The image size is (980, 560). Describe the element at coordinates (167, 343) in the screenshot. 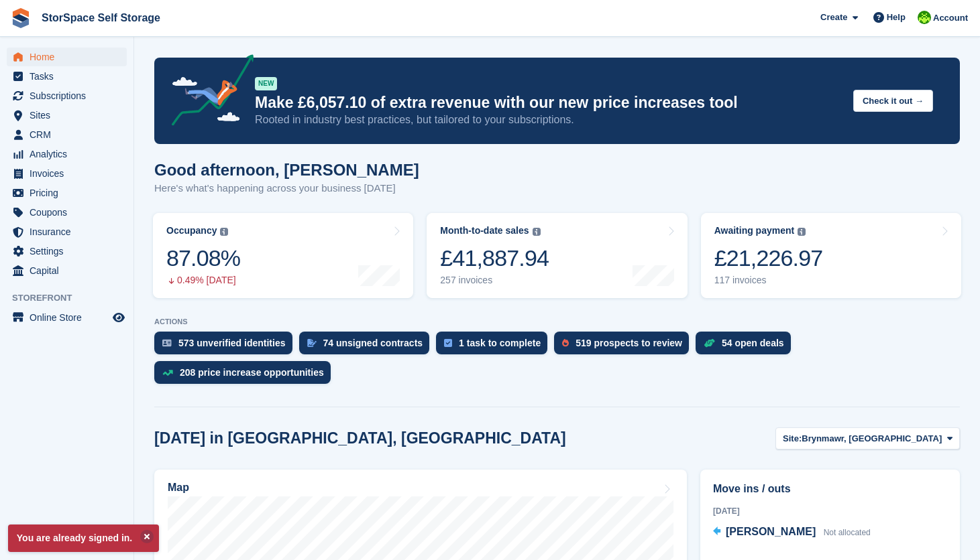

I see `img: verify_identity-adf6edd0f0f0b5bbfe63781bf79b02c33cf7c696d77639b501bdc392416b5a36.svg` at that location.